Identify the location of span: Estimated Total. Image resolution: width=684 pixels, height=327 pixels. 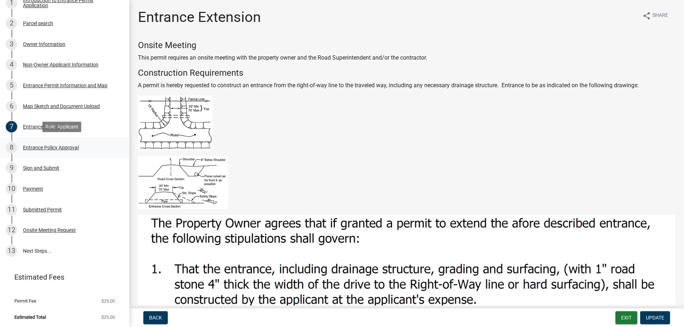
(30, 317).